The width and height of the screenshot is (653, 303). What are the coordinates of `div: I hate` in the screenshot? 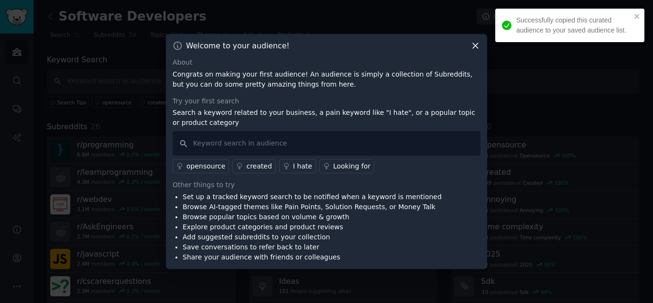 It's located at (303, 166).